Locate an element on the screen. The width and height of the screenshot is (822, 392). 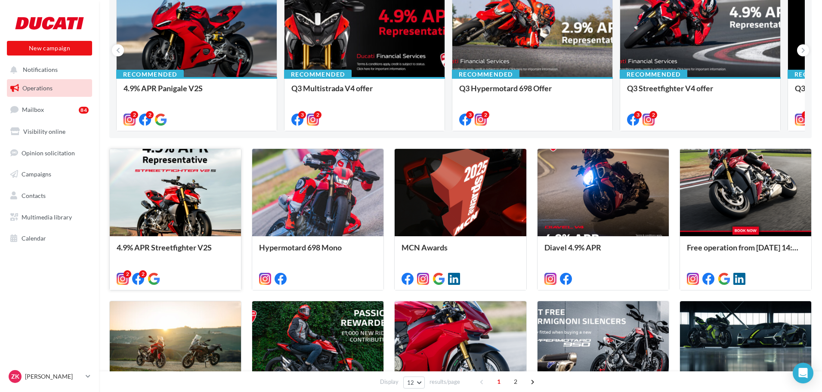
a: Campaigns is located at coordinates (49, 174).